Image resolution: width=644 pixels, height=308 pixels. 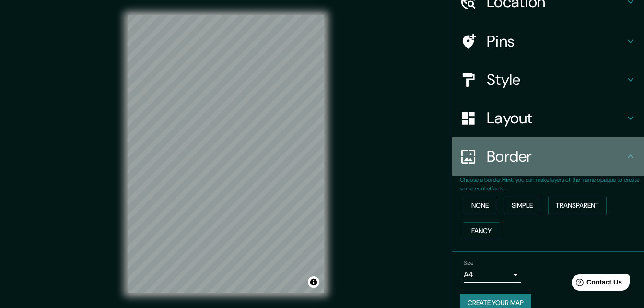 What do you see at coordinates (481, 231) in the screenshot?
I see `button: Fancy` at bounding box center [481, 231].